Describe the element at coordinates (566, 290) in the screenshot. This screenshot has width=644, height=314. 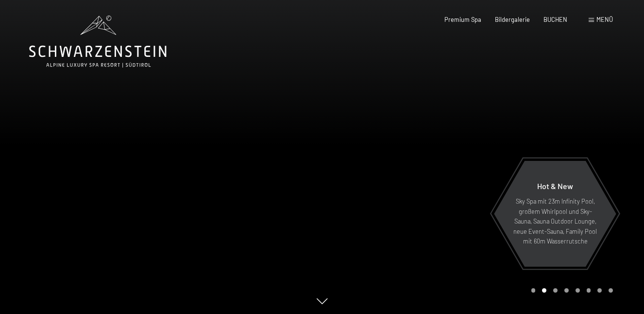
I see `div: Carousel Page 4` at that location.